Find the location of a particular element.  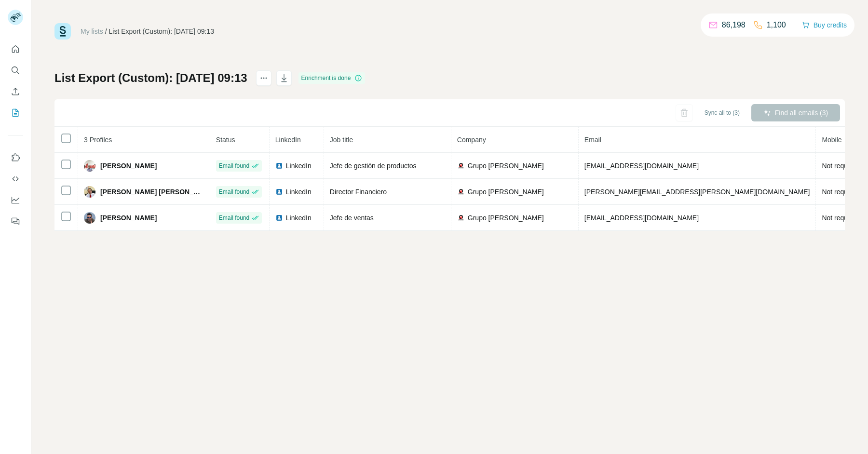

button: Sync all to (3) is located at coordinates (722, 113).